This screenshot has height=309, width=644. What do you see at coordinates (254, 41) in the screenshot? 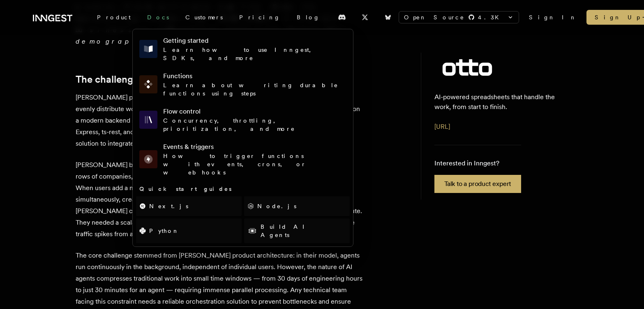
I see `h4: Getting started` at bounding box center [254, 41].